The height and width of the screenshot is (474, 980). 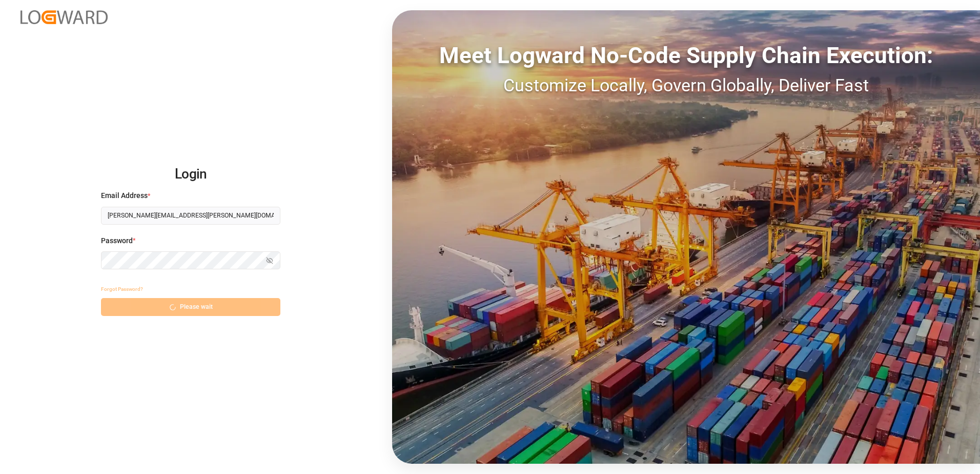 I want to click on input: Enter your email, so click(x=191, y=215).